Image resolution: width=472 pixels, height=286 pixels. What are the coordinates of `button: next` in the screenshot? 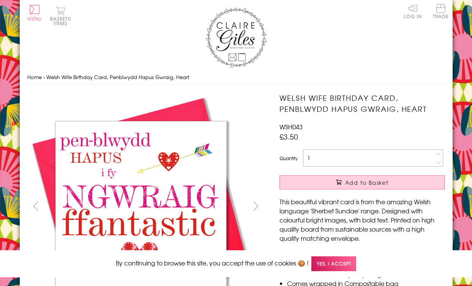 It's located at (256, 206).